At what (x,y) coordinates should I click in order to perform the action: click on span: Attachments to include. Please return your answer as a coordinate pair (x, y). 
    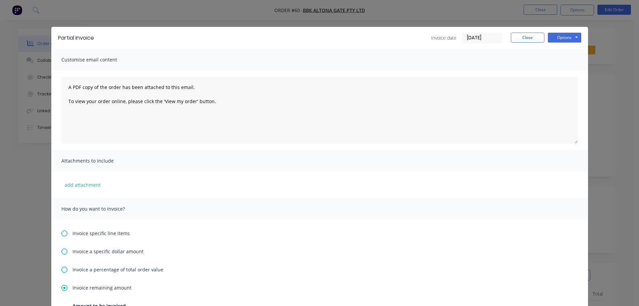
    Looking at the image, I should click on (98, 161).